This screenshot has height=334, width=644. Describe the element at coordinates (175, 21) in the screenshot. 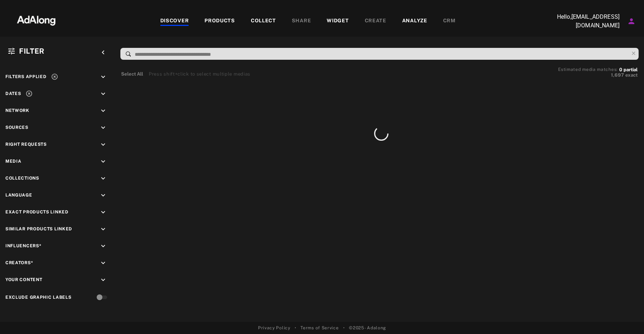

I see `div: DISCOVER` at that location.